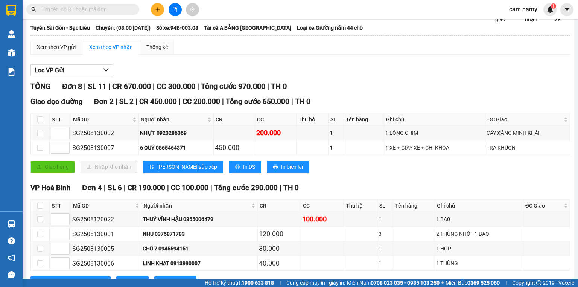  What do you see at coordinates (479, 219) in the screenshot?
I see `div: 1 BA0` at bounding box center [479, 219].